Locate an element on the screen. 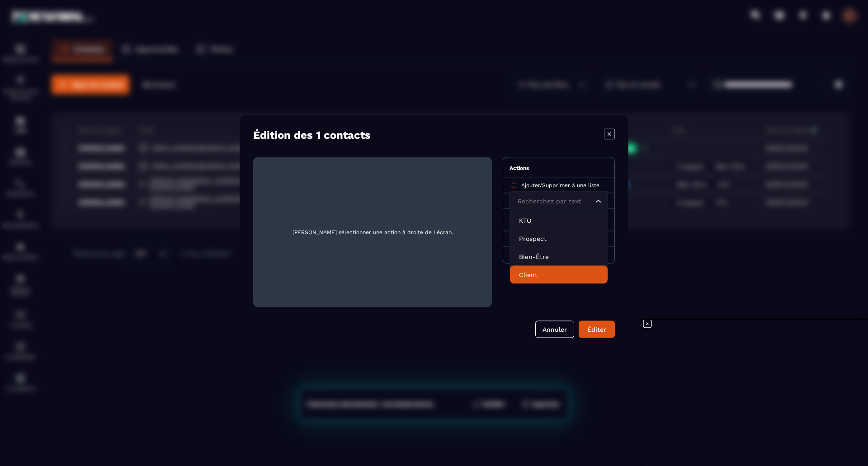  h4: Édition des 1 contacts is located at coordinates (312, 135).